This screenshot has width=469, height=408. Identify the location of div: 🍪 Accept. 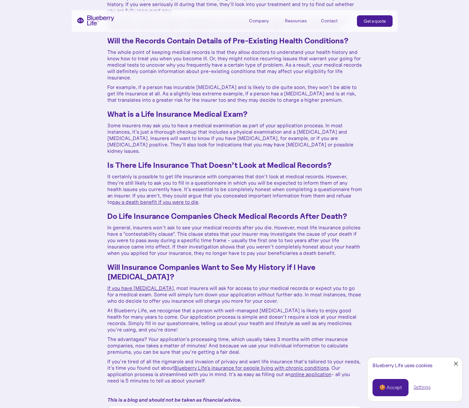
(391, 387).